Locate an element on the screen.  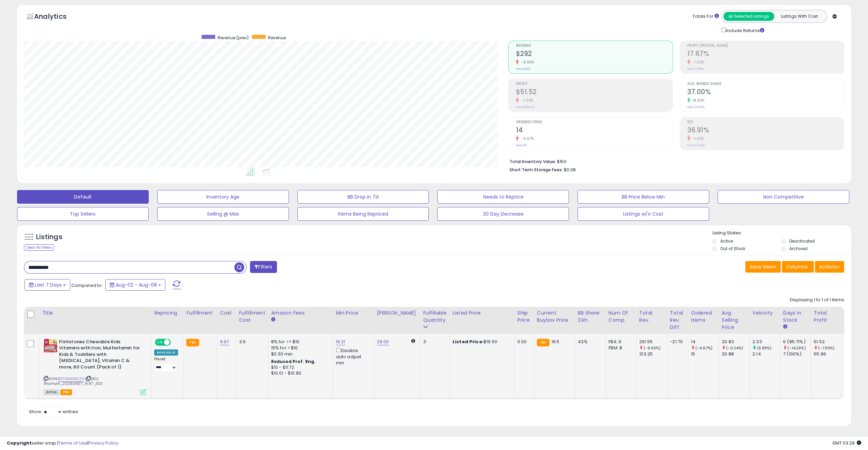
div: Displaying 1 to 1 of 1 items is located at coordinates (817, 300).